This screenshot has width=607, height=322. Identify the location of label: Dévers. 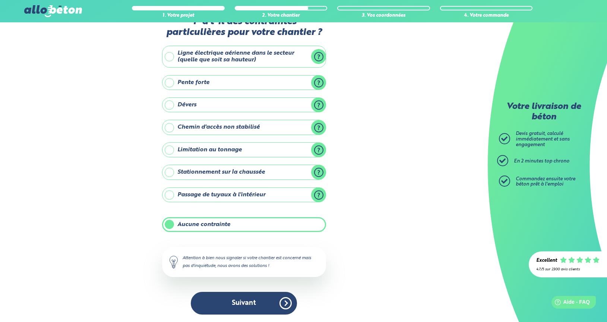
(244, 105).